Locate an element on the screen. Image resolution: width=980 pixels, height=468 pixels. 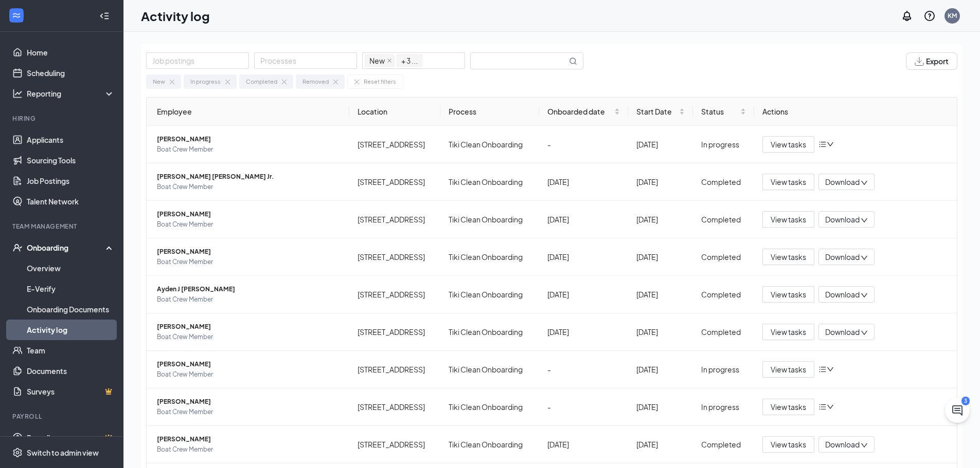
a: Sourcing Tools is located at coordinates (70, 161).